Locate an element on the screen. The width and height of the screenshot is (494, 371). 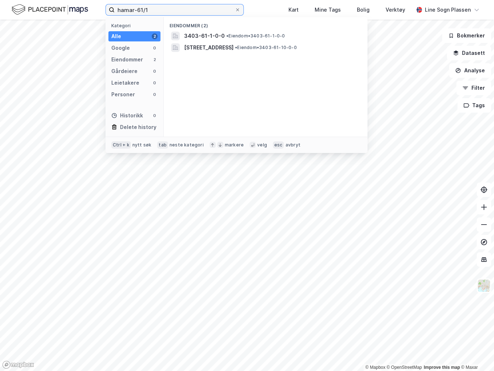
div: Leietakere is located at coordinates (125, 83).